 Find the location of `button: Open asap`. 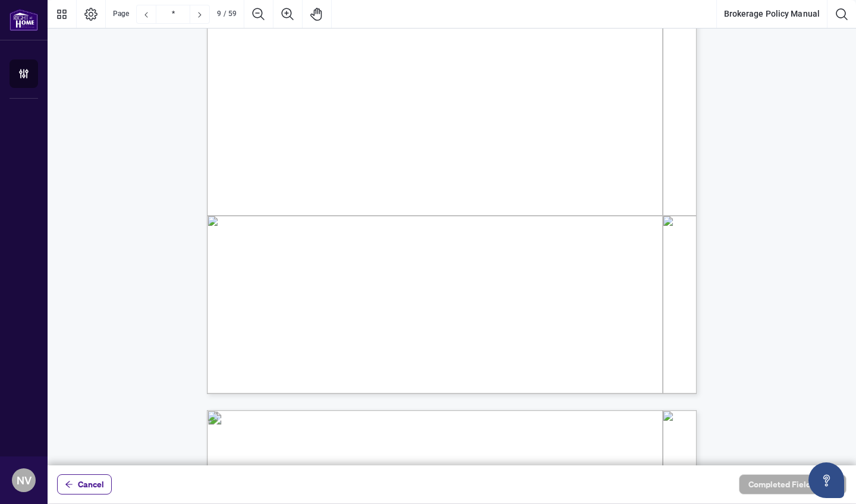

button: Open asap is located at coordinates (827, 480).